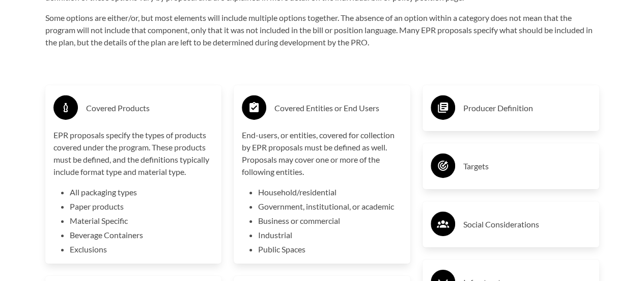 This screenshot has width=644, height=281. I want to click on li: Business or commercial, so click(330, 221).